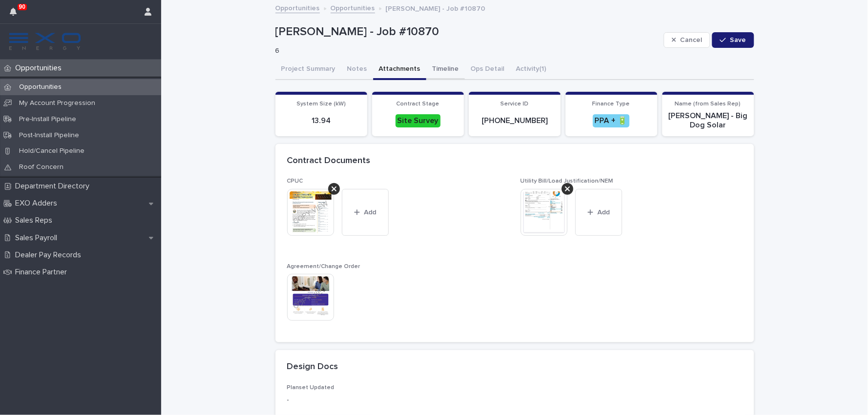 This screenshot has height=415, width=868. I want to click on span: Contract Stage, so click(418, 104).